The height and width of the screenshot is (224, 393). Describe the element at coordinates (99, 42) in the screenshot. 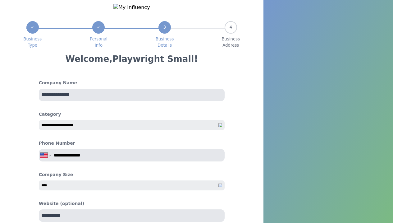

I see `span: Personal Info` at that location.